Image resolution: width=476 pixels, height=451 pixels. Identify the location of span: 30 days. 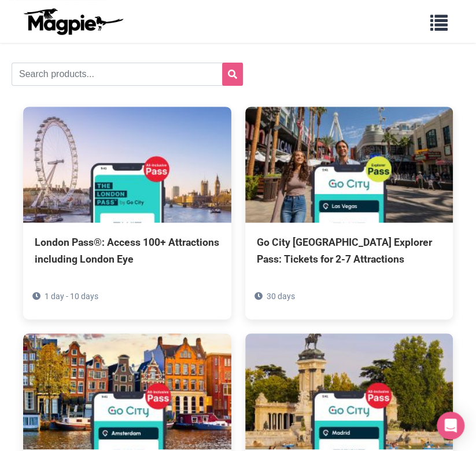
(281, 296).